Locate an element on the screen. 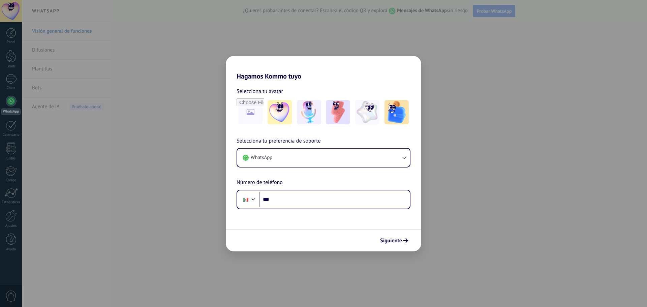 The image size is (647, 307). img: -5.jpeg is located at coordinates (397, 112).